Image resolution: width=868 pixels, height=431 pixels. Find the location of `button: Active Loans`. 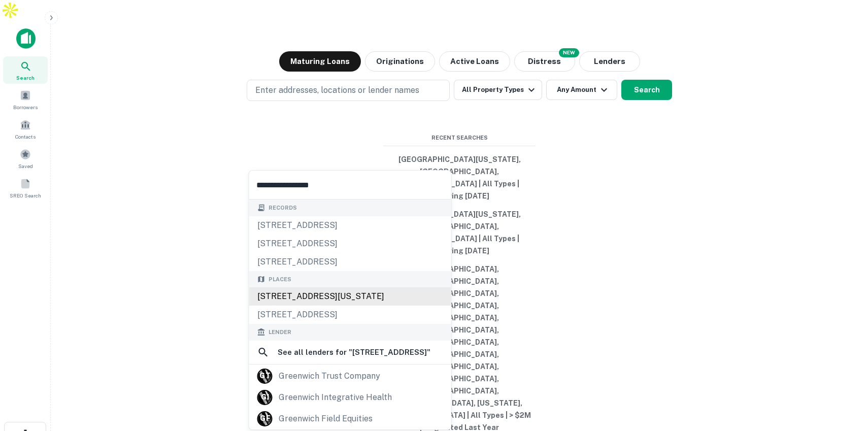

button: Active Loans is located at coordinates (474, 61).